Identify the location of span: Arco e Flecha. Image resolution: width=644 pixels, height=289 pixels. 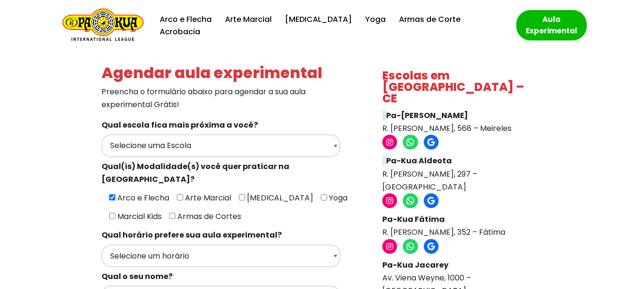
(142, 198).